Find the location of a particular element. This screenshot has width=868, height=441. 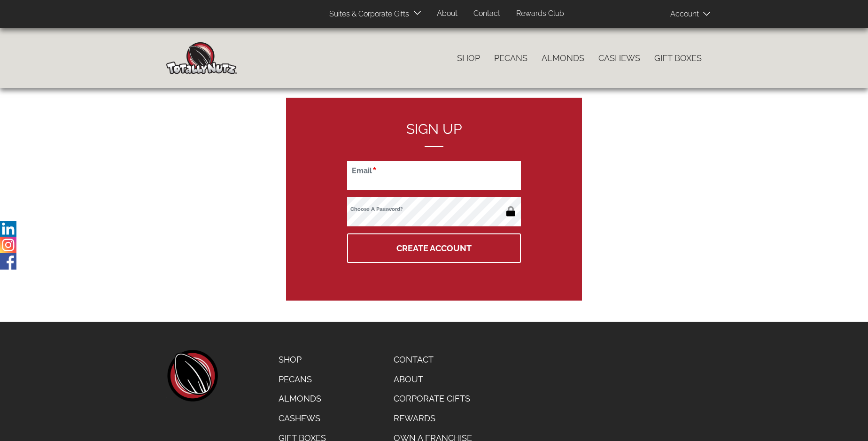

button: Create Account is located at coordinates (434, 248).